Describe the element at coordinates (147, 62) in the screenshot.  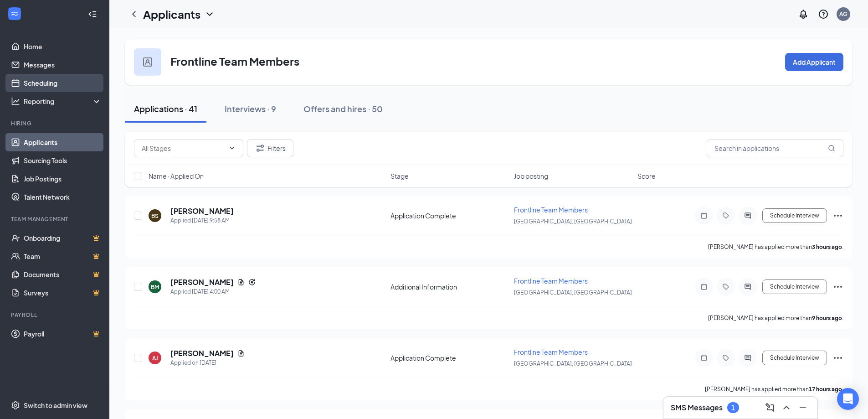
I see `img: user icon` at that location.